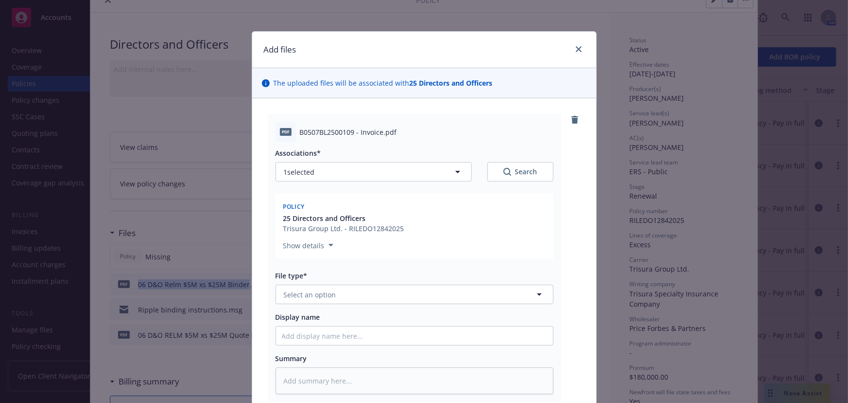 This screenshot has width=848, height=403. I want to click on span: Select an option, so click(310, 294).